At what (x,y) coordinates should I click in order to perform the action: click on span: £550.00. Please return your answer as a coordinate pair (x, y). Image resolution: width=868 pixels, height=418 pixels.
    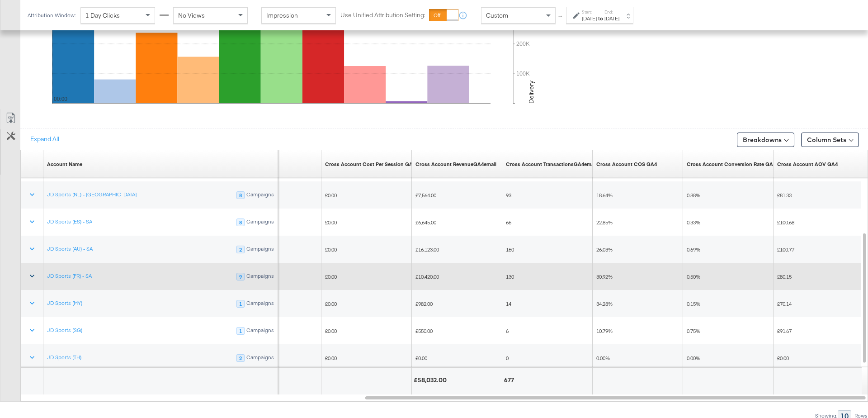
    Looking at the image, I should click on (424, 331).